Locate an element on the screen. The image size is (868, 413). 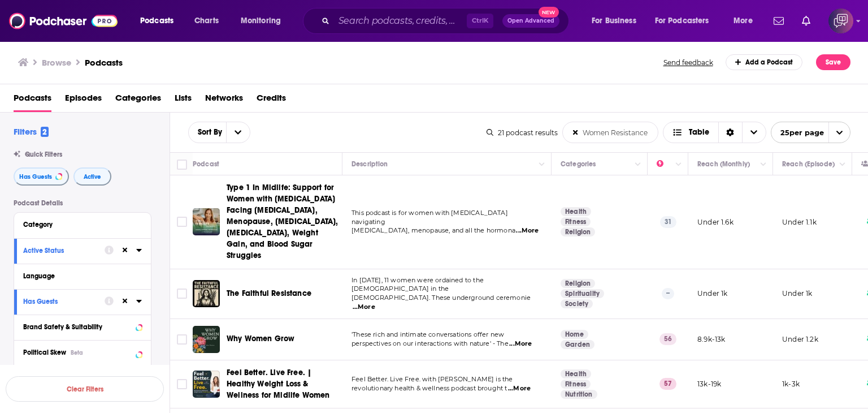
a: Spirituality is located at coordinates (583, 293).